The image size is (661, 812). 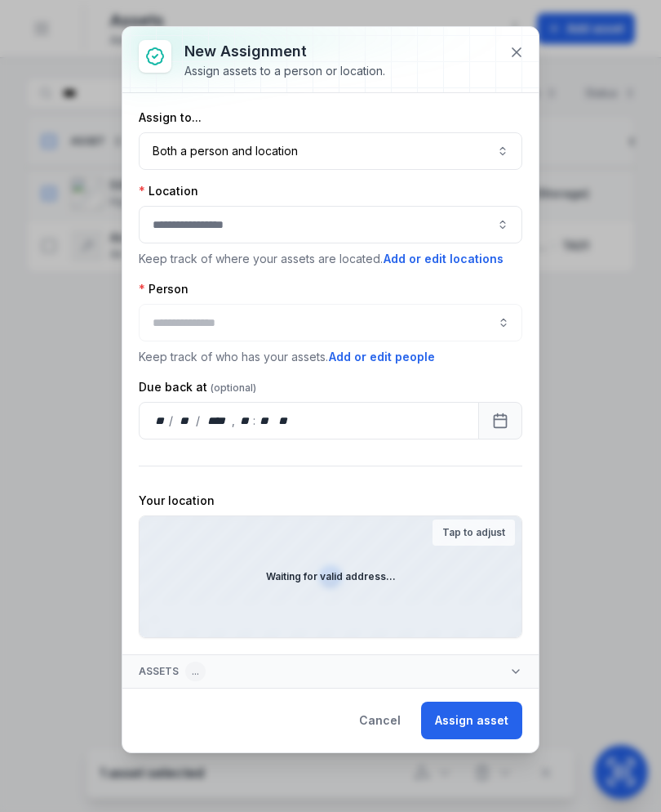 I want to click on span: Assets, so click(x=172, y=671).